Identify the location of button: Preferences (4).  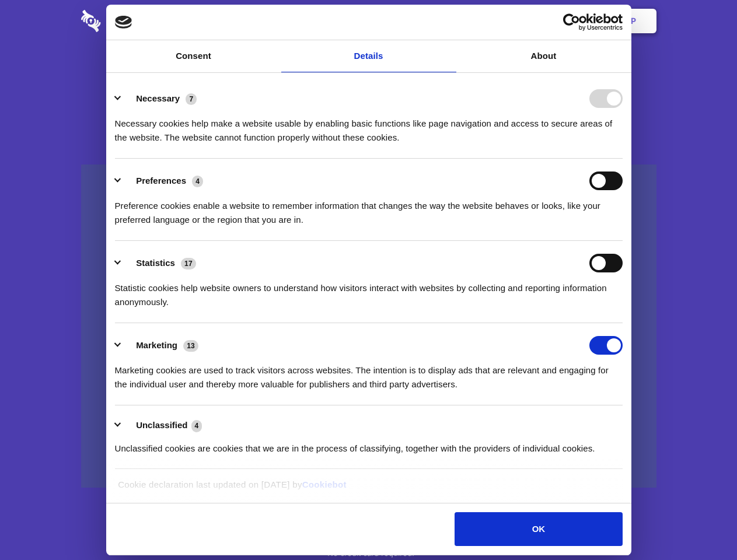
(163, 180).